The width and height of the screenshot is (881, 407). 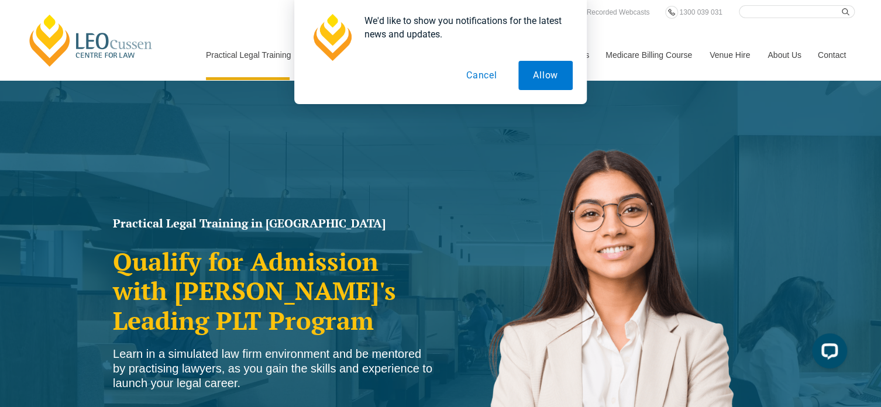 What do you see at coordinates (27, 22) in the screenshot?
I see `button: Open LiveChat chat widget` at bounding box center [27, 22].